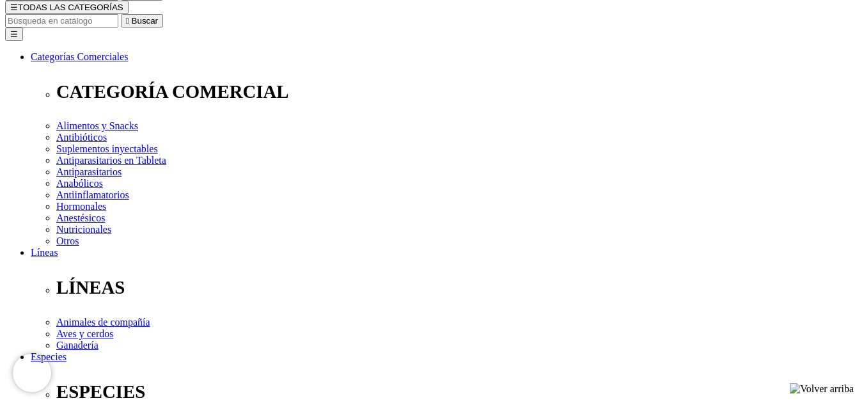 This screenshot has width=864, height=405. What do you see at coordinates (97, 125) in the screenshot?
I see `span: Alimentos y Snacks` at bounding box center [97, 125].